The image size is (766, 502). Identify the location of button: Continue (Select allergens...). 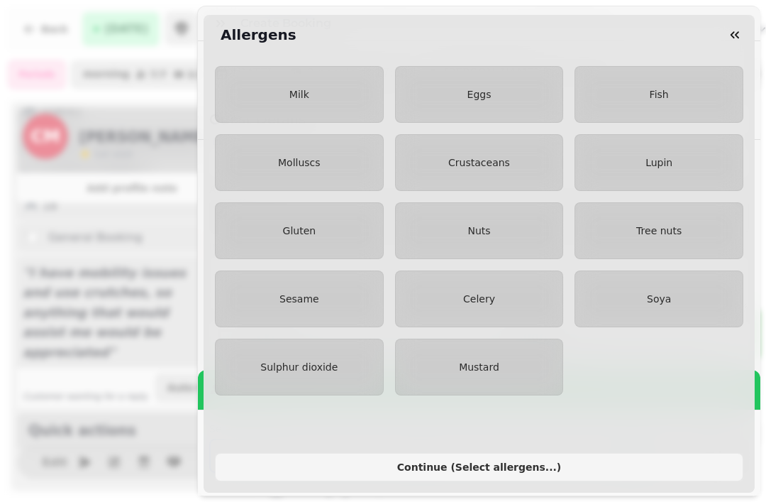
(479, 467).